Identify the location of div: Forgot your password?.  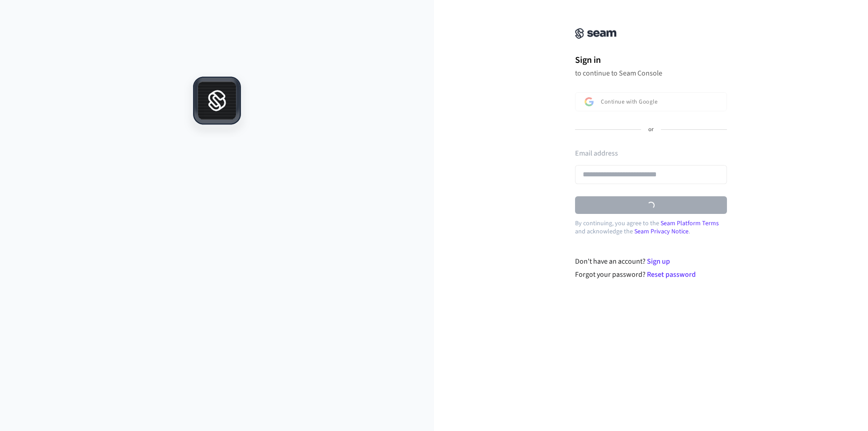
(651, 275).